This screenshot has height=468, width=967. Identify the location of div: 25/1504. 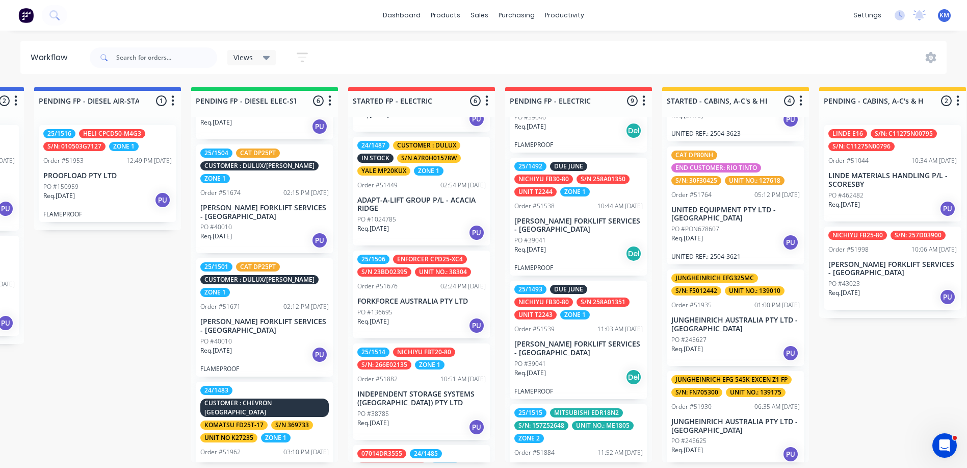
(216, 153).